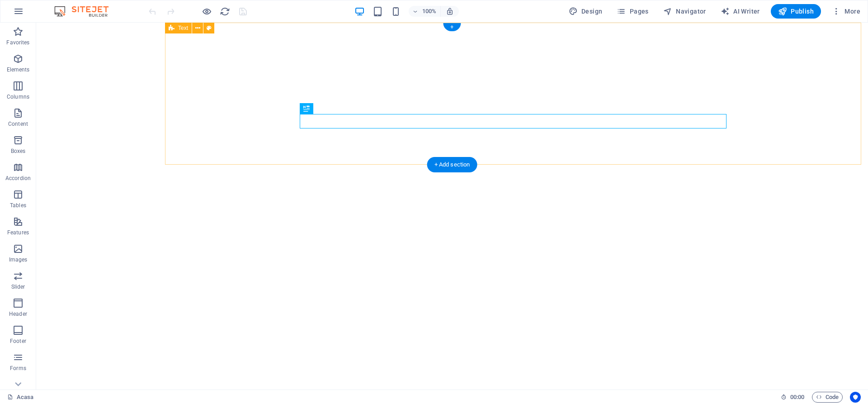 The image size is (868, 404). Describe the element at coordinates (18, 233) in the screenshot. I see `p: Features` at that location.